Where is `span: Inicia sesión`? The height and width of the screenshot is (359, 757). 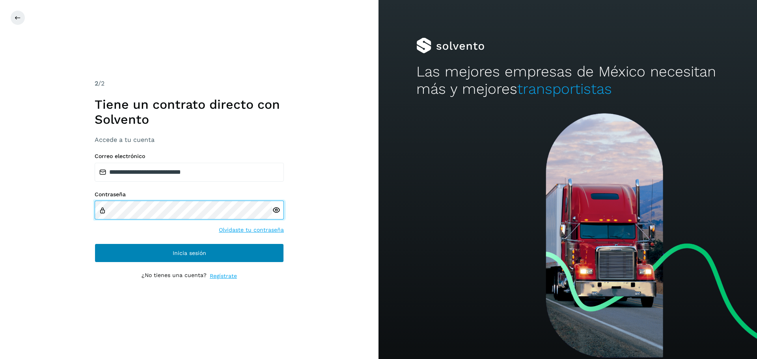 span: Inicia sesión is located at coordinates (189, 253).